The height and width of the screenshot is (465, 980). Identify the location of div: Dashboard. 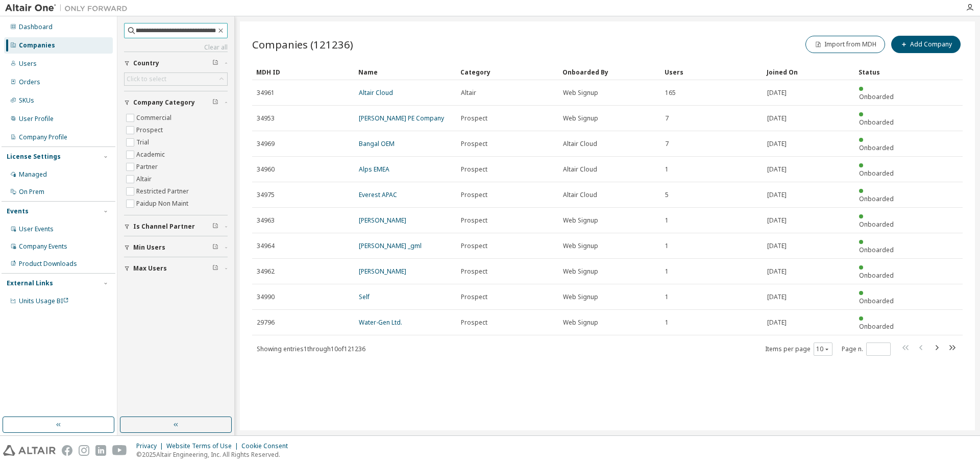
(36, 27).